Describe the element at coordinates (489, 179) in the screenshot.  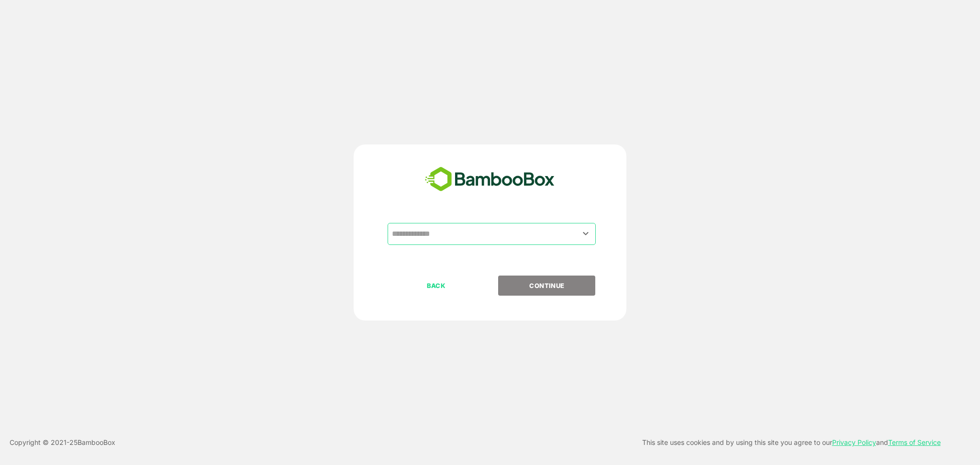
I see `img: bamboobox` at that location.